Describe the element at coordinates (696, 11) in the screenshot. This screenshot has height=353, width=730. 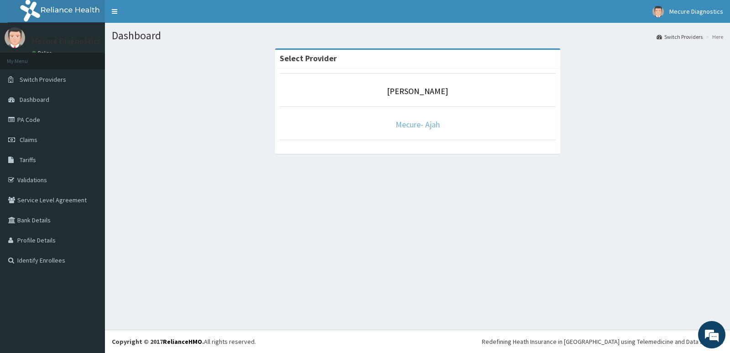
I see `span: Mecure Diagnostics` at that location.